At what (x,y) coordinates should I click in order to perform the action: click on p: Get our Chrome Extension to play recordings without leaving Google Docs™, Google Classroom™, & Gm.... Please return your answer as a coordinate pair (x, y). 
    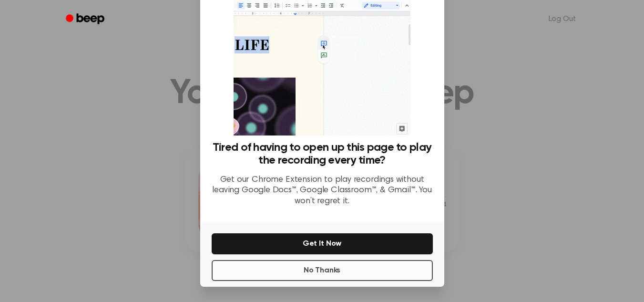
    Looking at the image, I should click on (322, 191).